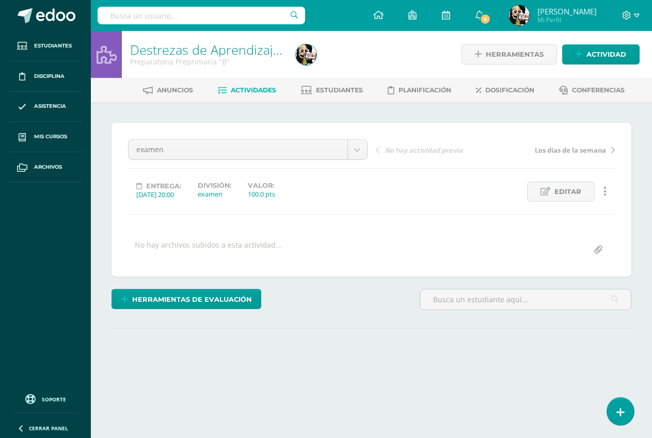 This screenshot has height=438, width=652. I want to click on a: Archivos, so click(45, 167).